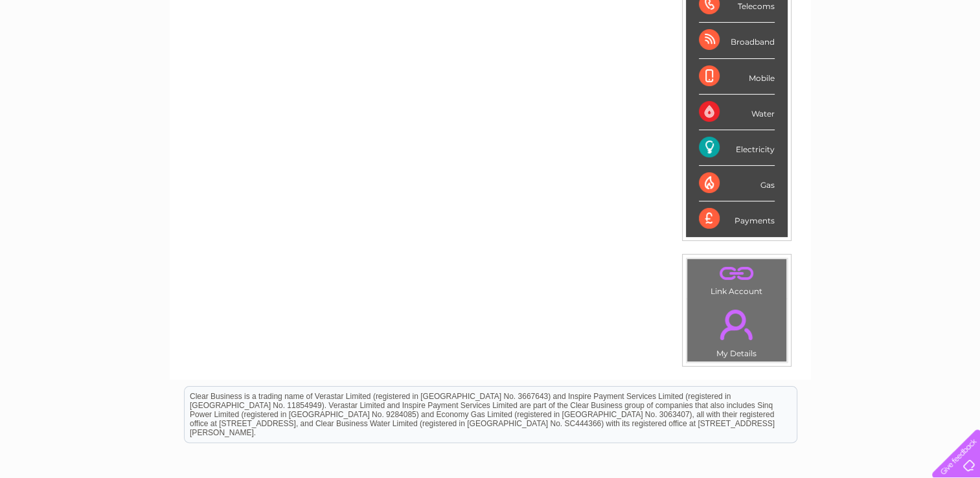  I want to click on div: Gas, so click(737, 183).